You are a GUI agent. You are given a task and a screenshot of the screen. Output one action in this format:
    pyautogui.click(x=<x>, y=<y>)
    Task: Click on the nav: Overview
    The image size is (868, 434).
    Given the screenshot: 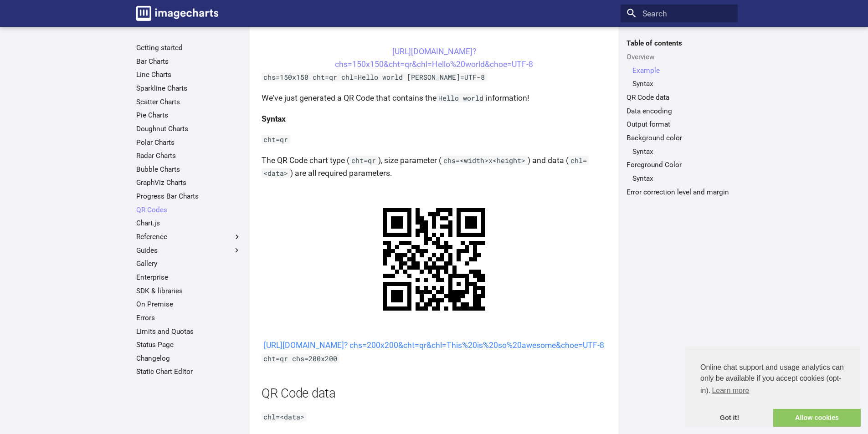 What is the action you would take?
    pyautogui.click(x=679, y=77)
    